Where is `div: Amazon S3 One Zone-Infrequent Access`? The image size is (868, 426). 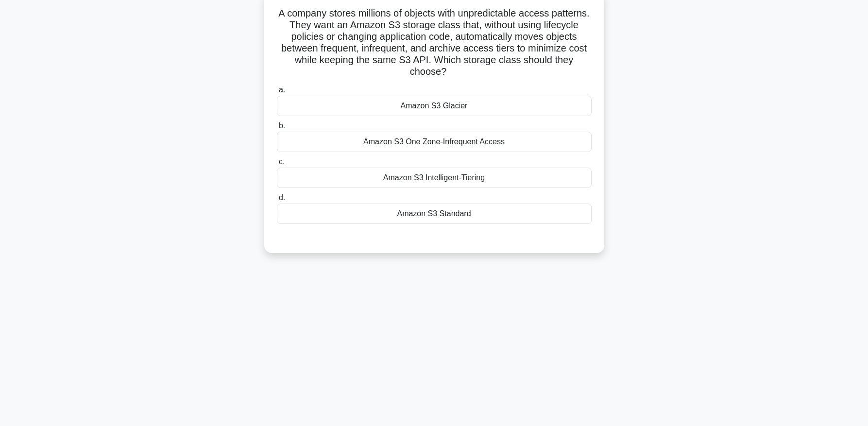
div: Amazon S3 One Zone-Infrequent Access is located at coordinates (434, 142).